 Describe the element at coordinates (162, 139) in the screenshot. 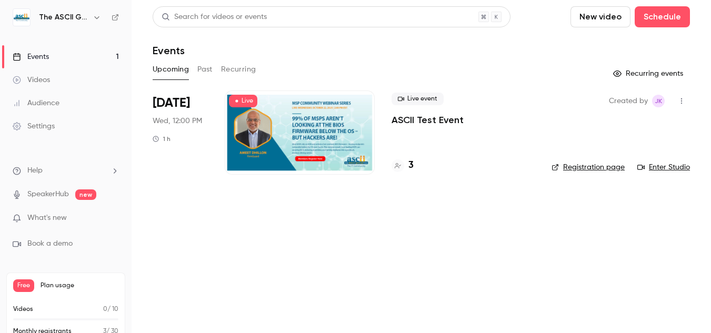

I see `div: 1 h` at that location.